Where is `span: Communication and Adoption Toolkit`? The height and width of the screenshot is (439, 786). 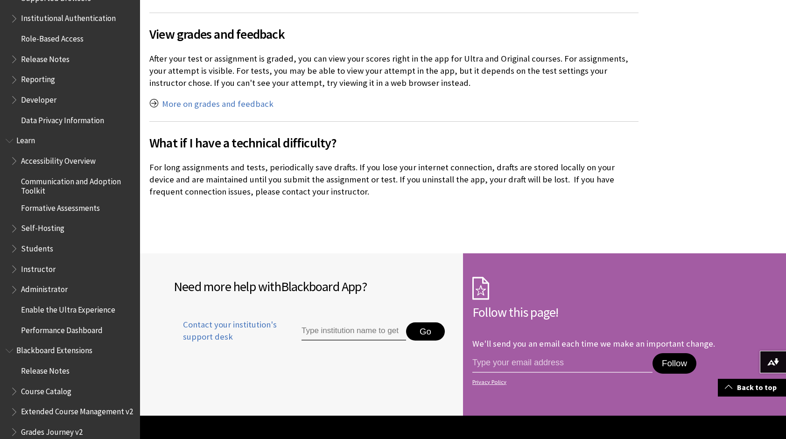
span: Communication and Adoption Toolkit is located at coordinates (77, 184).